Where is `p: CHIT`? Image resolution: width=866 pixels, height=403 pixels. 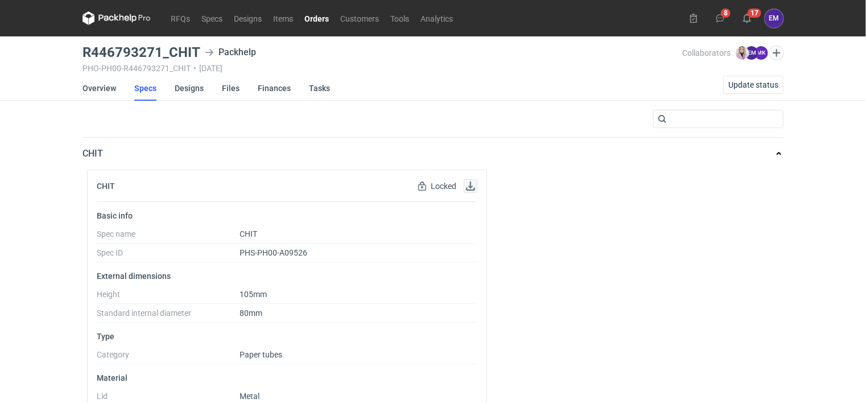 p: CHIT is located at coordinates (93, 154).